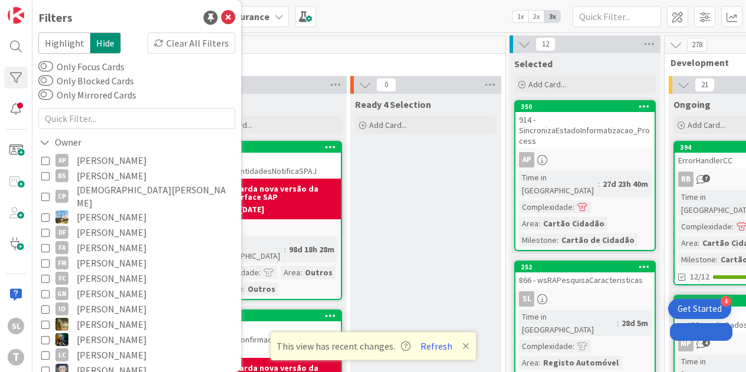 This screenshot has height=372, width=746. I want to click on span: 2x, so click(536, 17).